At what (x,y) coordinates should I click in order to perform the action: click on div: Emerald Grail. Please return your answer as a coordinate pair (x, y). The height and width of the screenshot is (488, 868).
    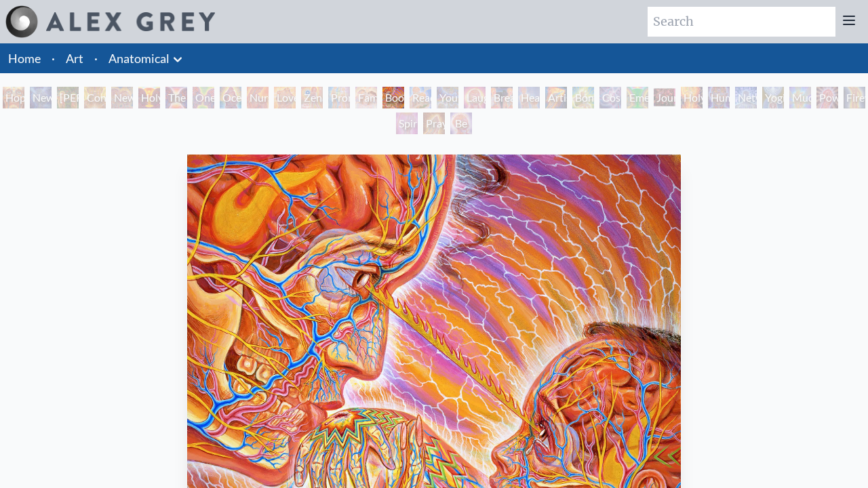
    Looking at the image, I should click on (638, 98).